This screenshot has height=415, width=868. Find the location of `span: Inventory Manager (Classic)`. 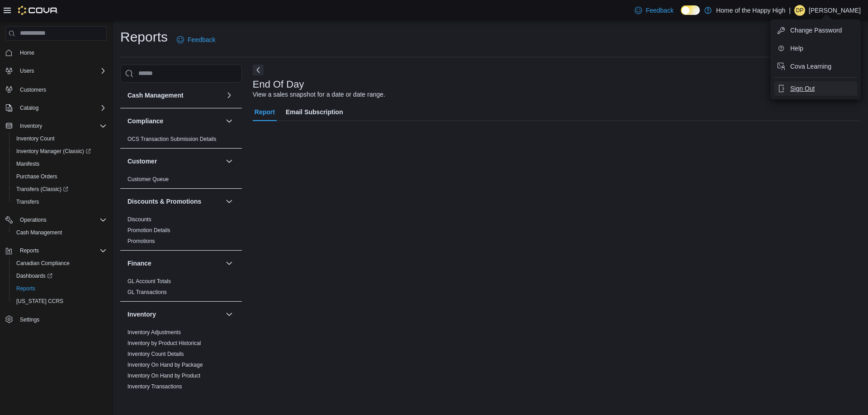

span: Inventory Manager (Classic) is located at coordinates (60, 152).